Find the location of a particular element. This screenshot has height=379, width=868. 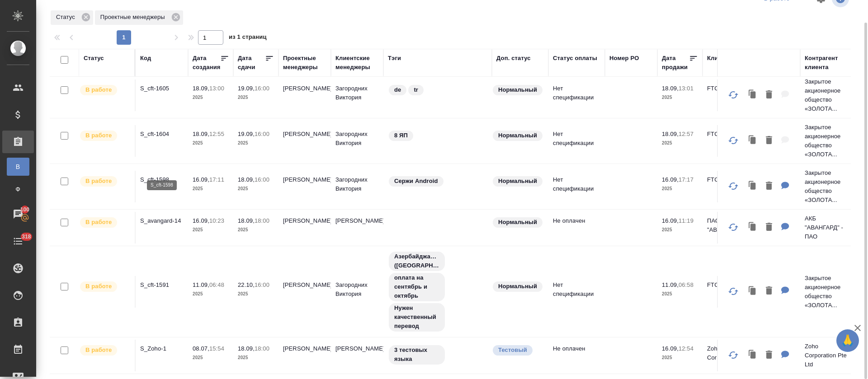

p: S_cft-1598 is located at coordinates (162, 180).